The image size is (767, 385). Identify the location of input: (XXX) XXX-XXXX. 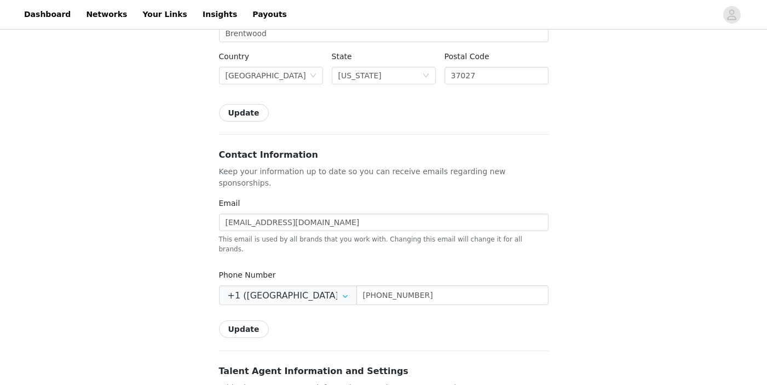
(452, 295).